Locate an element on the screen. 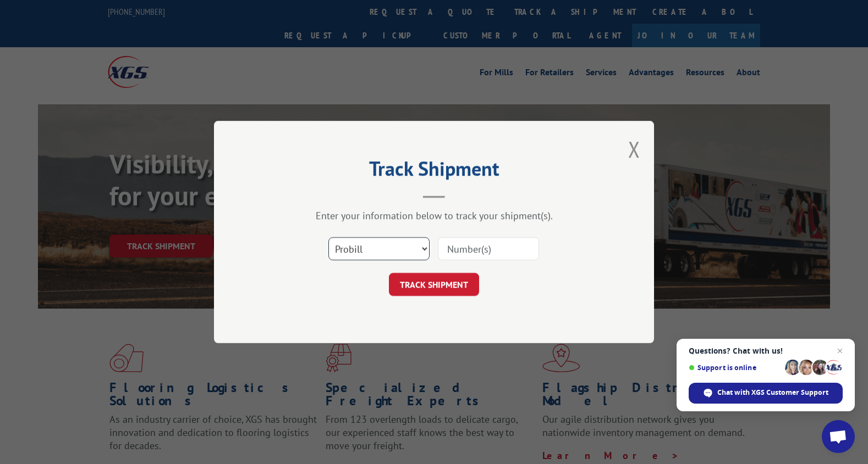 The width and height of the screenshot is (868, 464). div: Chat with XGS Customer Support is located at coordinates (765, 393).